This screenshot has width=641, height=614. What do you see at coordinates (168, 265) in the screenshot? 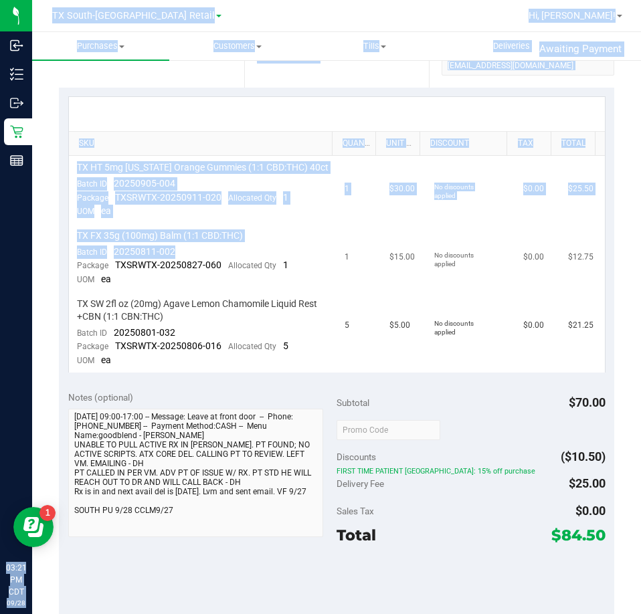
I see `span: TXSRWTX-20250827-060` at bounding box center [168, 265].